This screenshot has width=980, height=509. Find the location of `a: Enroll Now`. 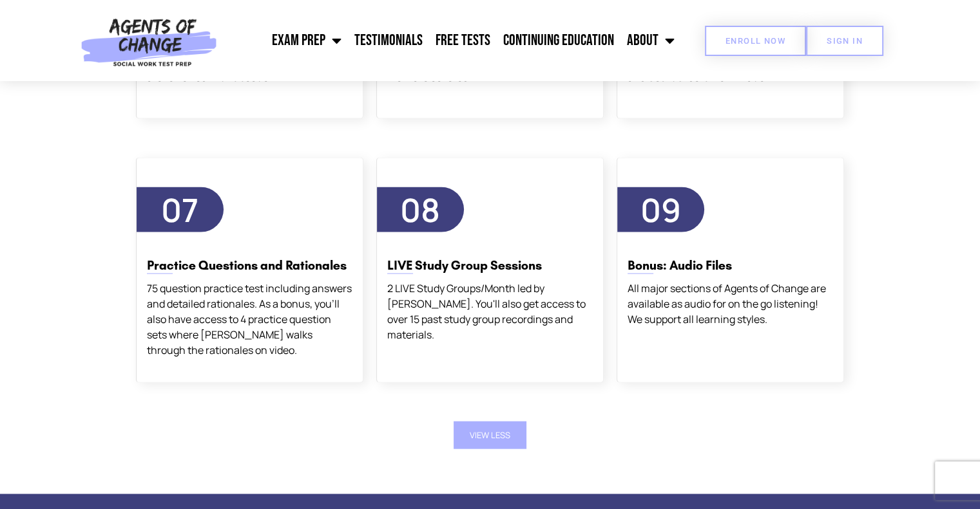

a: Enroll Now is located at coordinates (755, 40).